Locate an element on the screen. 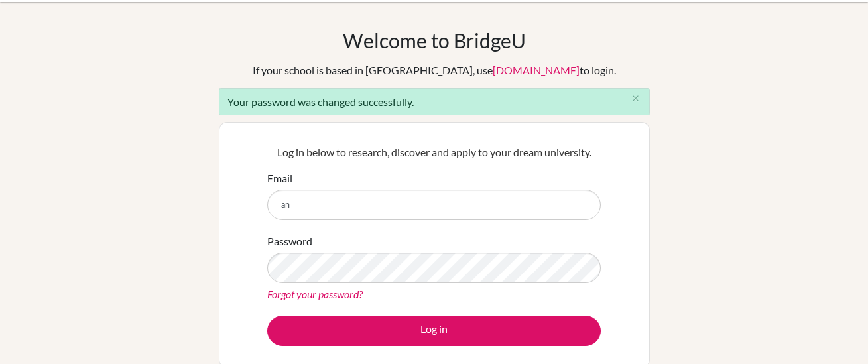 This screenshot has height=364, width=868. p: Log in below to research, discover and apply to your dream university. is located at coordinates (434, 152).